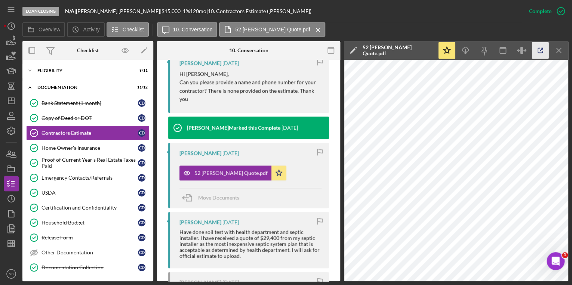 The image size is (572, 285). I want to click on a: USDACD, so click(88, 193).